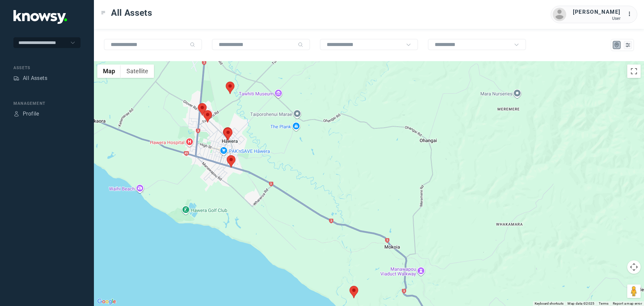  I want to click on a: AssetsAll Assets, so click(30, 79).